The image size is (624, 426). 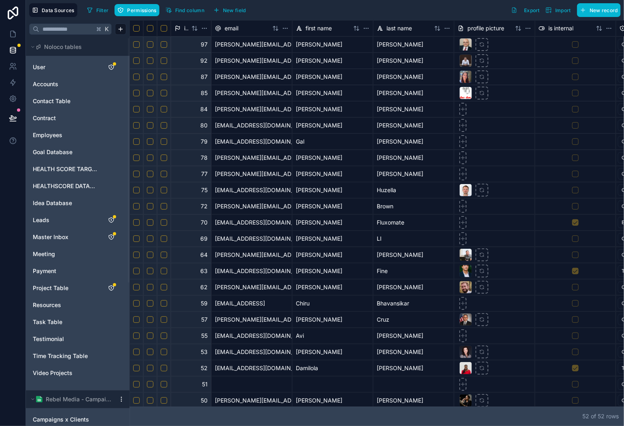 I want to click on div: Leads, so click(x=78, y=220).